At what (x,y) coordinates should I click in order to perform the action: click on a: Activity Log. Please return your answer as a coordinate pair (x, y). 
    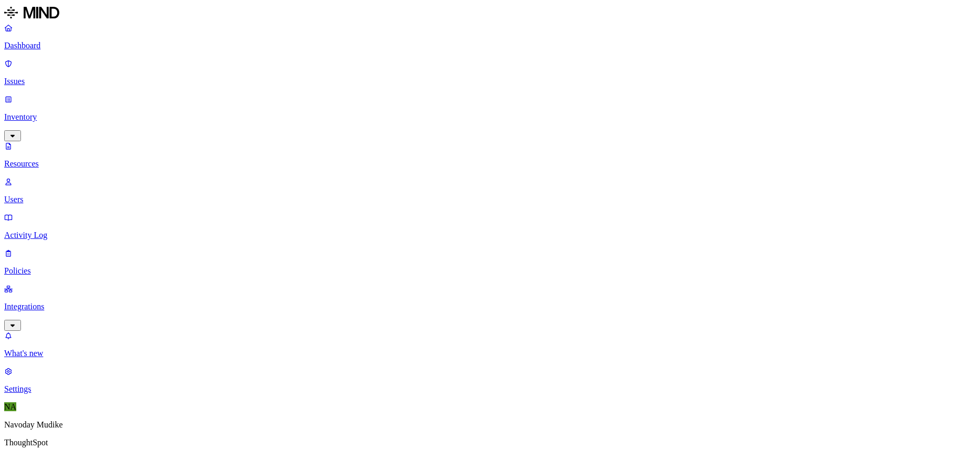
    Looking at the image, I should click on (490, 226).